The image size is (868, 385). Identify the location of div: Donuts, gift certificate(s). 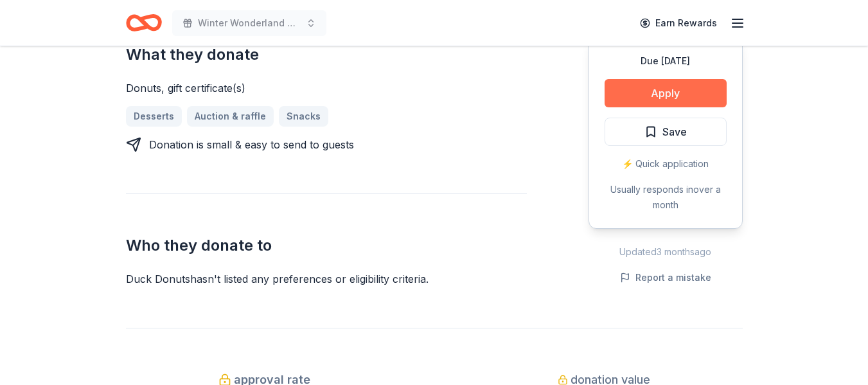
(327, 88).